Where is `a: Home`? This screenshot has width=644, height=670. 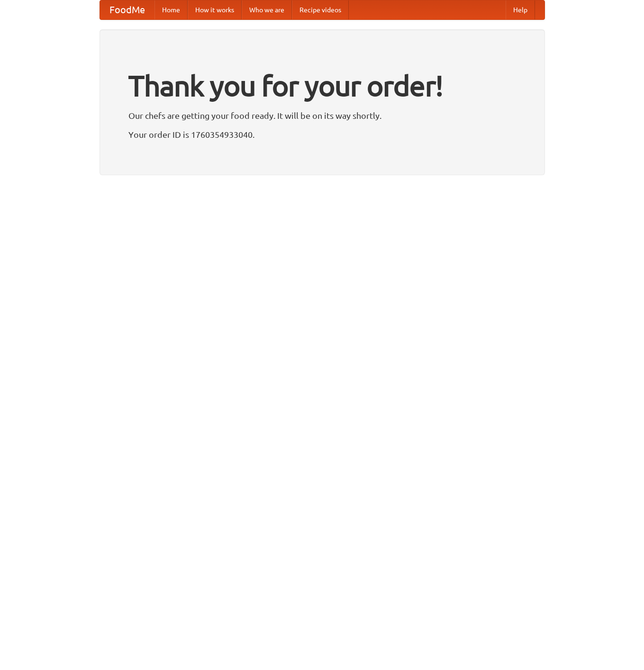
a: Home is located at coordinates (171, 10).